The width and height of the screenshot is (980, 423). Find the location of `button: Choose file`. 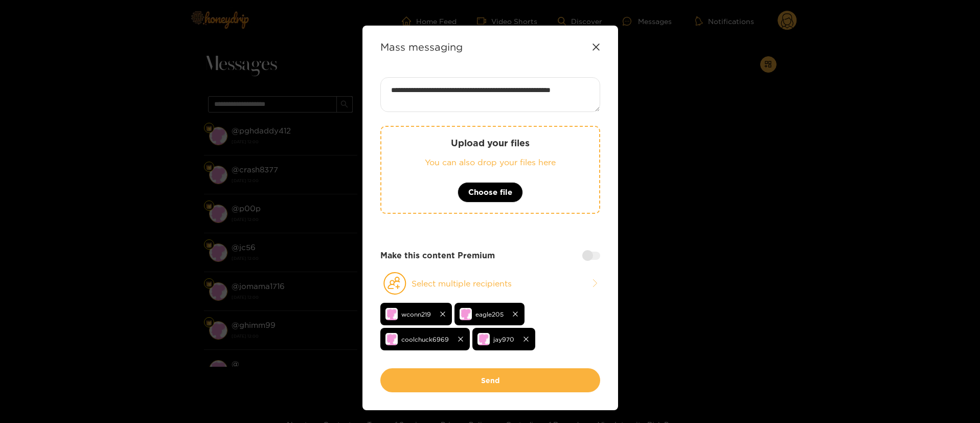

button: Choose file is located at coordinates (490, 193).